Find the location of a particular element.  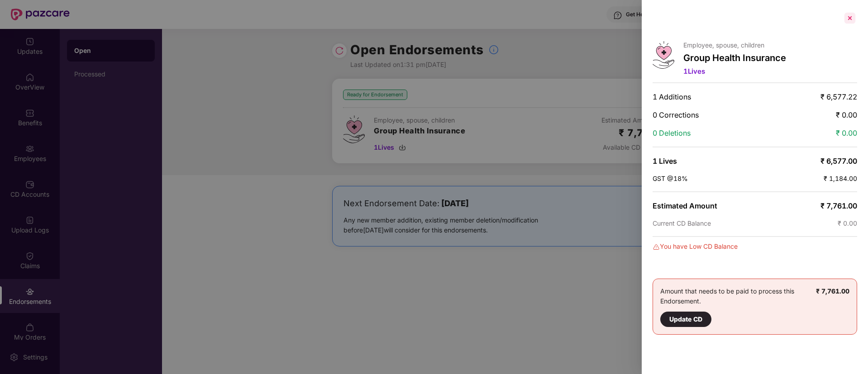

span: GST @18% is located at coordinates (670, 178).